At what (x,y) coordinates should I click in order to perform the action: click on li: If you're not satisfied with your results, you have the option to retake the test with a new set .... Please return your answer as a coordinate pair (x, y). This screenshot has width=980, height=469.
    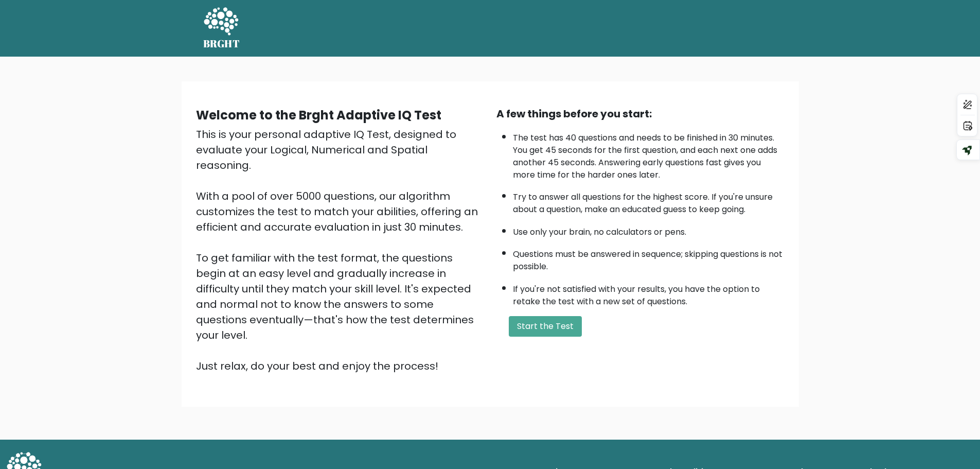
    Looking at the image, I should click on (648, 293).